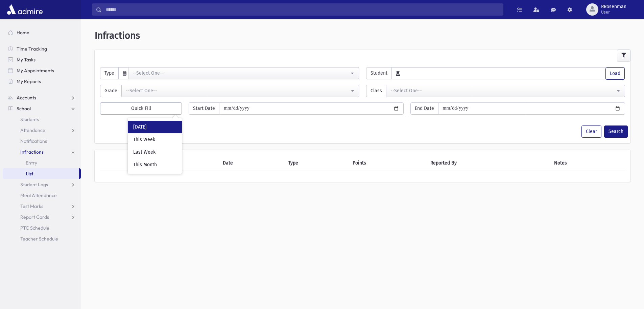  I want to click on span: Time Tracking, so click(31, 49).